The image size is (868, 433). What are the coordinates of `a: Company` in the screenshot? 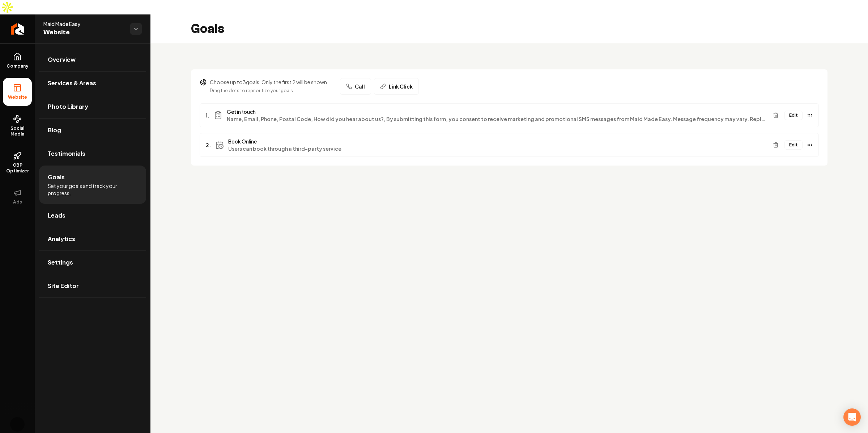 It's located at (17, 61).